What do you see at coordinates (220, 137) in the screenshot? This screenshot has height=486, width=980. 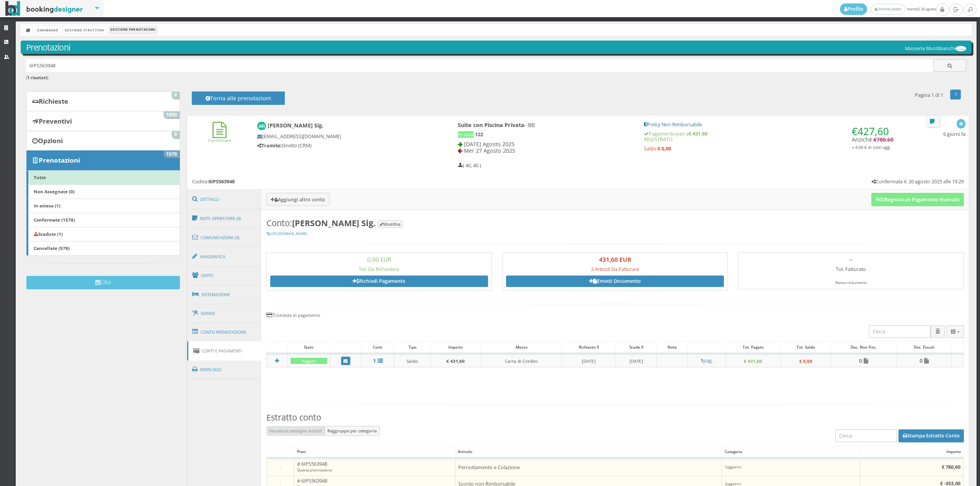 I see `a: Confermata` at bounding box center [220, 137].